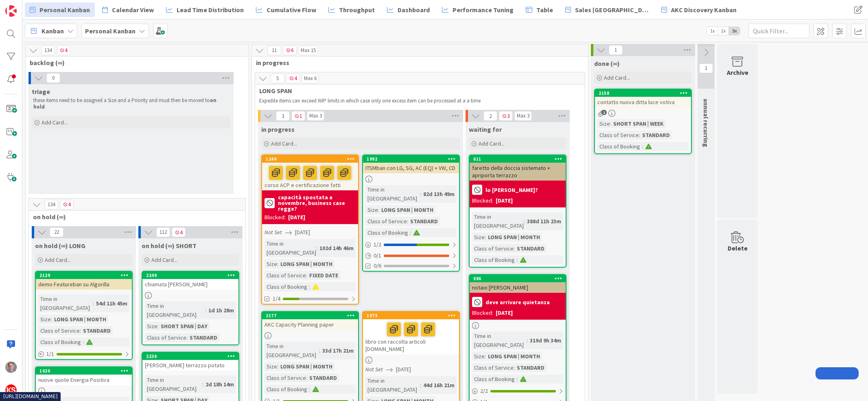 The height and width of the screenshot is (401, 868). Describe the element at coordinates (607, 64) in the screenshot. I see `span: done (∞)` at that location.